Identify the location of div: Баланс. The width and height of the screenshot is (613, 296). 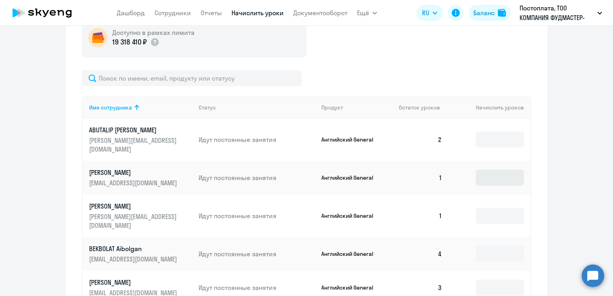
(483, 13).